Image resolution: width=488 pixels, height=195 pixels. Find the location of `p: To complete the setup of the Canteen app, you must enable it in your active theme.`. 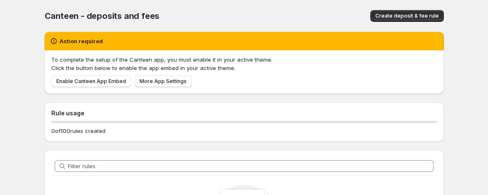

p: To complete the setup of the Canteen app, you must enable it in your active theme. is located at coordinates (244, 60).